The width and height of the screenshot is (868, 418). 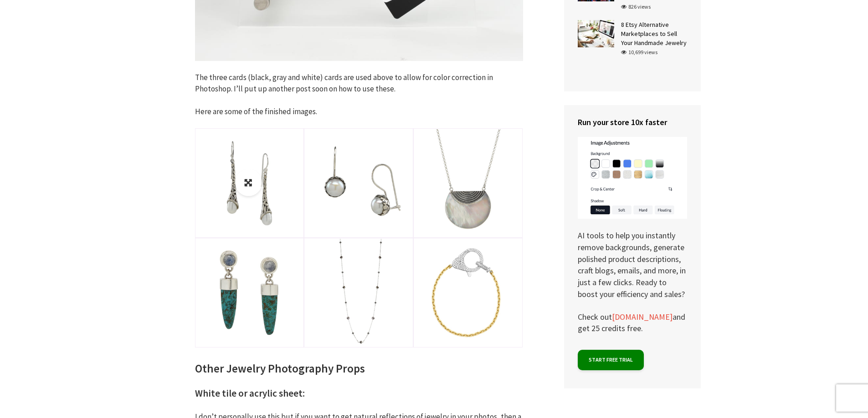 I want to click on p: AI tools to help you instantly remove backgrounds, generate polished product descriptions, craft ..., so click(x=632, y=219).